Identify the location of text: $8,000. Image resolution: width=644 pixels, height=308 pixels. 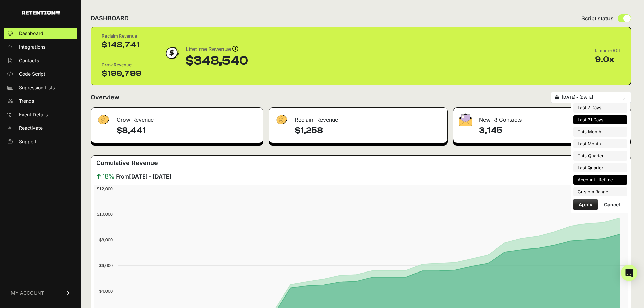
(106, 240).